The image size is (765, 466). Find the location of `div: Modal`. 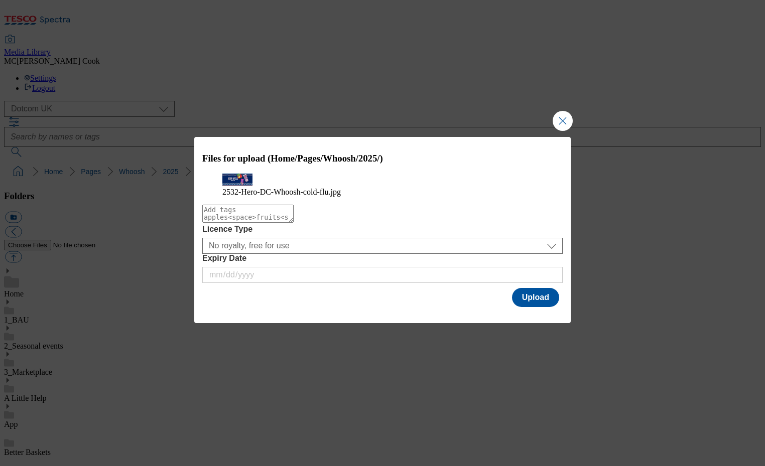

div: Modal is located at coordinates (382, 230).